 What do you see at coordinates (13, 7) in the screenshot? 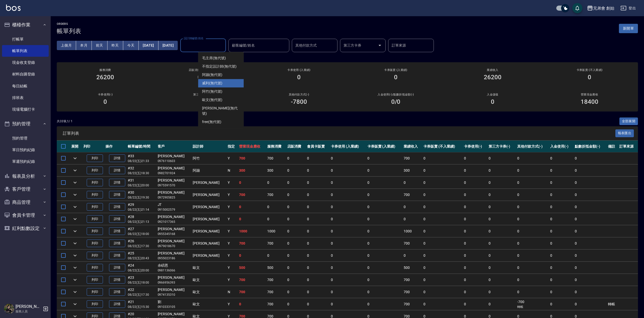
I see `img: Logo` at bounding box center [13, 7].